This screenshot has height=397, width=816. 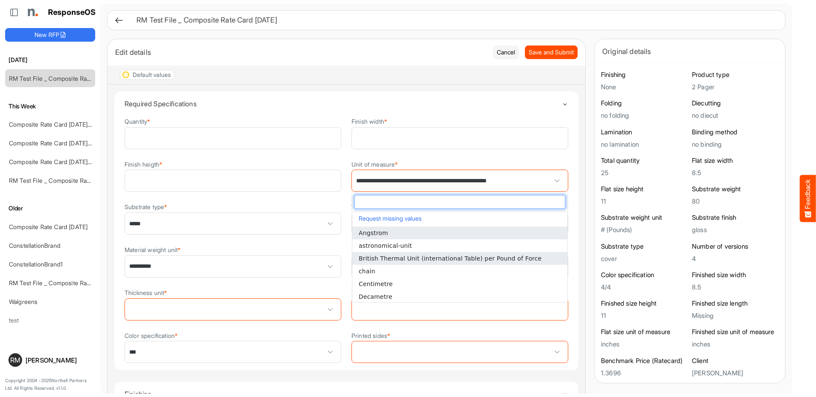 What do you see at coordinates (644, 258) in the screenshot?
I see `h5: cover` at bounding box center [644, 258].